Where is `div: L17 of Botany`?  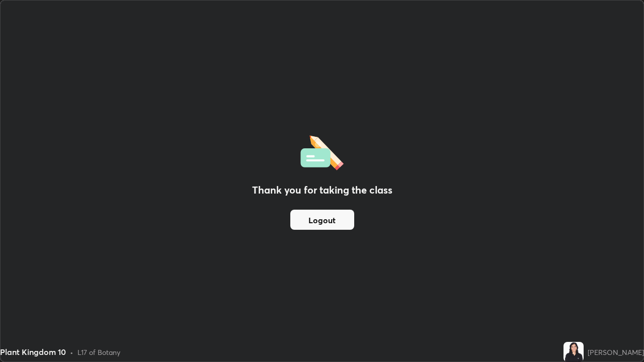 div: L17 of Botany is located at coordinates (99, 352).